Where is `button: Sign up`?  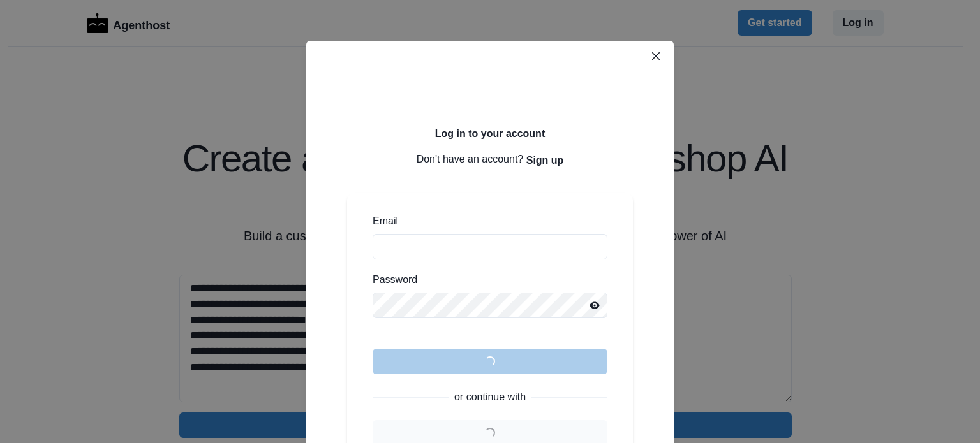
button: Sign up is located at coordinates (545, 160).